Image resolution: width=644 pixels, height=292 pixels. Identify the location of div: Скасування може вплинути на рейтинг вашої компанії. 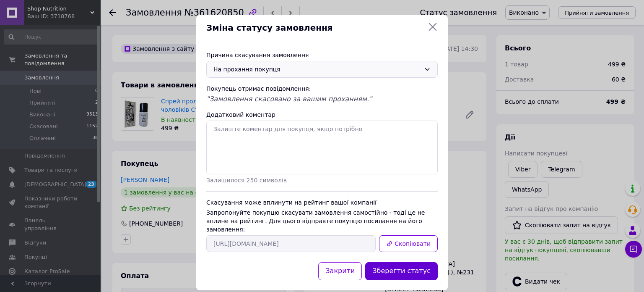
(322, 202).